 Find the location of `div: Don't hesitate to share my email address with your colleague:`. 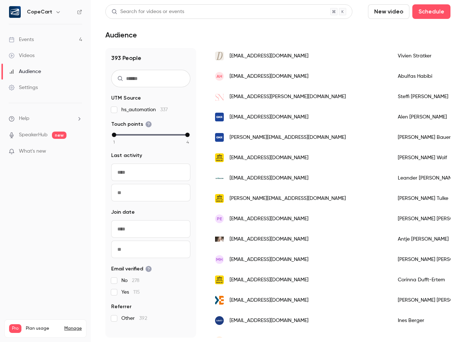

div: Don't hesitate to share my email address with your colleague: is located at coordinates (62, 81).